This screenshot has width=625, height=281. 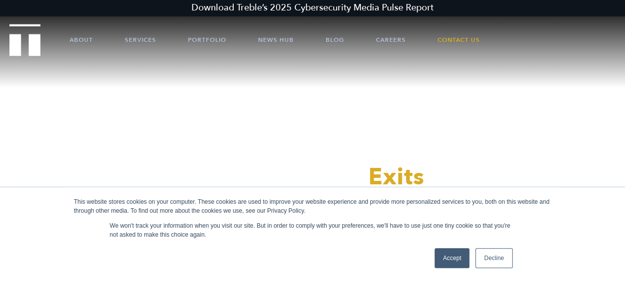 What do you see at coordinates (494, 258) in the screenshot?
I see `a: Decline` at bounding box center [494, 258].